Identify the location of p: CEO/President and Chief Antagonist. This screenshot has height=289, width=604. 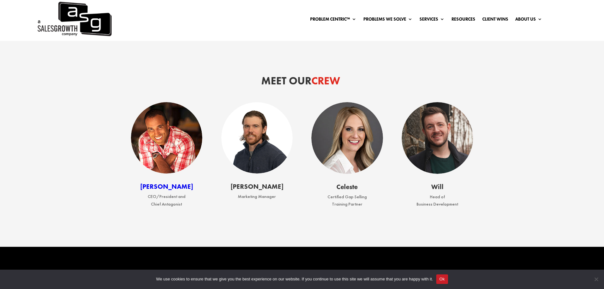
(166, 200).